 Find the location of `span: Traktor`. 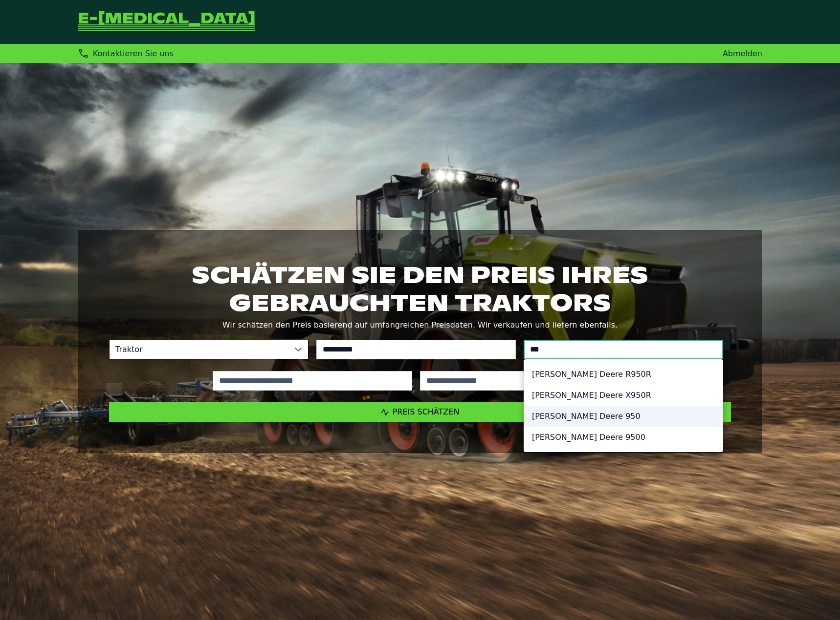

span: Traktor is located at coordinates (199, 350).